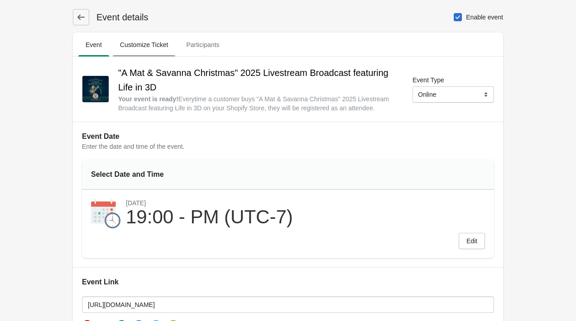  I want to click on strong: Your event is ready !, so click(148, 99).